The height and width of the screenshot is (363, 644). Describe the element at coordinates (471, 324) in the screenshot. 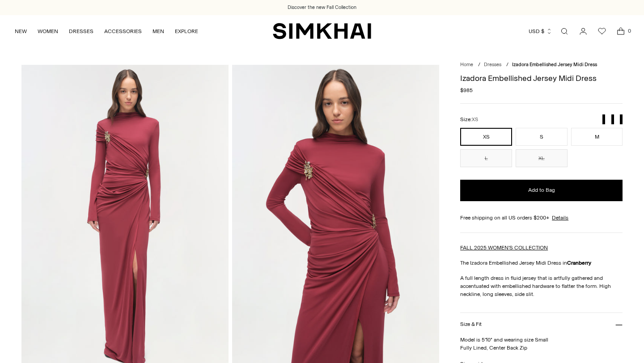

I see `h3: Size & Fit` at that location.